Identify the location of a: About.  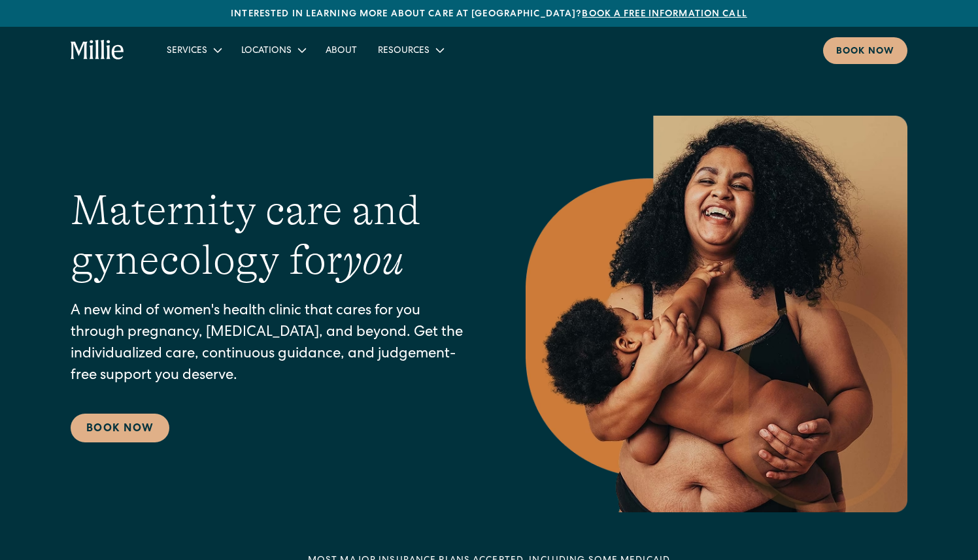
(341, 49).